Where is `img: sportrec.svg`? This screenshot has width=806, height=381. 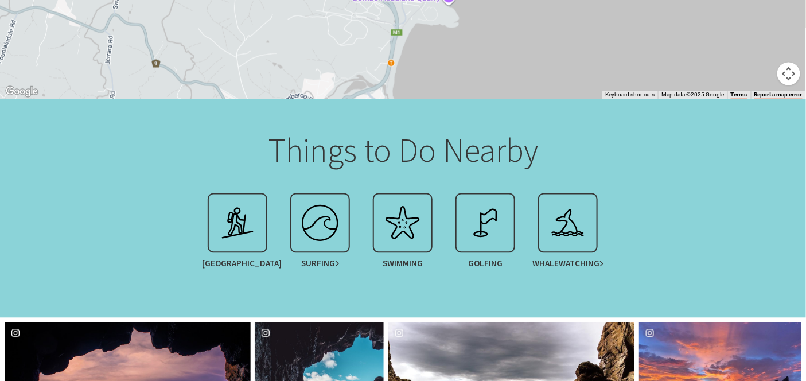
img: sportrec.svg is located at coordinates (486, 223).